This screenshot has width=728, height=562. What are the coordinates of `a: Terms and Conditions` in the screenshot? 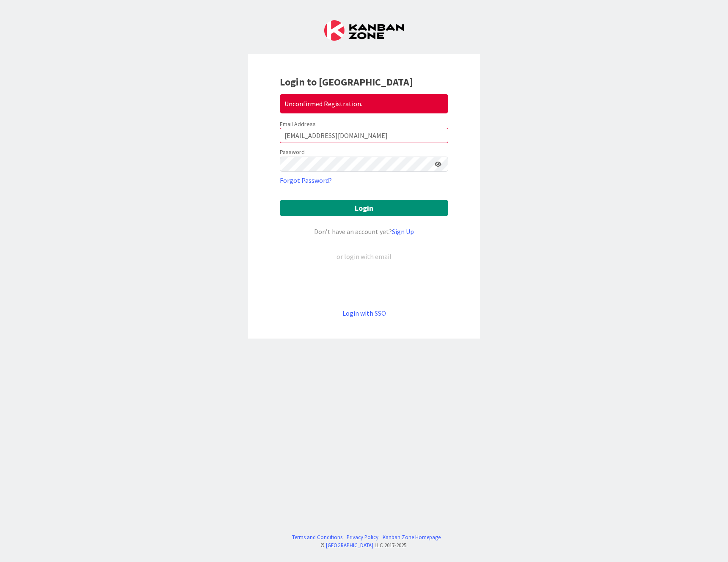 It's located at (317, 537).